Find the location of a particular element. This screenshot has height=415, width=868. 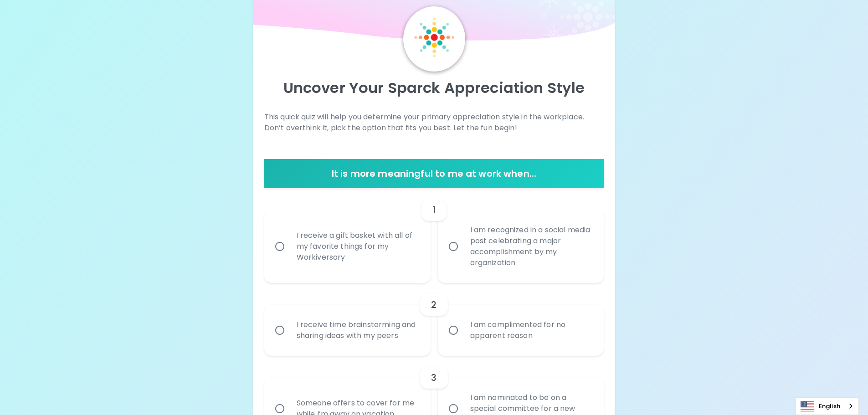

div: Language is located at coordinates (826, 406).